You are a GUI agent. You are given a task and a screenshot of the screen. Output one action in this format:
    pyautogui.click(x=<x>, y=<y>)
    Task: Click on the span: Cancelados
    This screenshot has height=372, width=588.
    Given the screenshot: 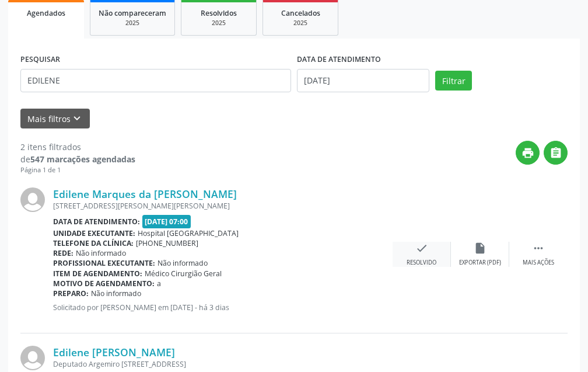 What is the action you would take?
    pyautogui.click(x=300, y=13)
    